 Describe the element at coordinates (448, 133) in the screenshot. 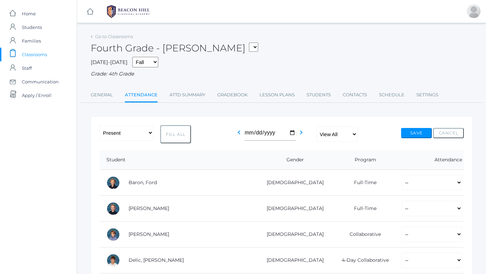

I see `button: Cancel` at that location.